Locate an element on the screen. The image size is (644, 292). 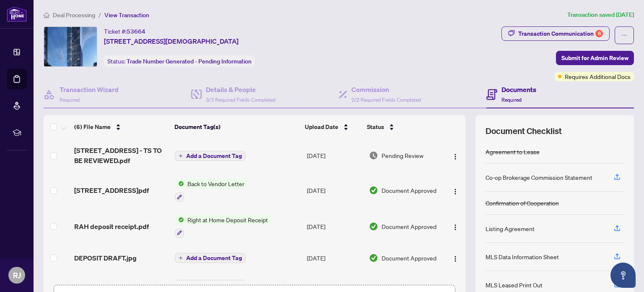
span: RBC SLIP.JPG is located at coordinates (95, 285).